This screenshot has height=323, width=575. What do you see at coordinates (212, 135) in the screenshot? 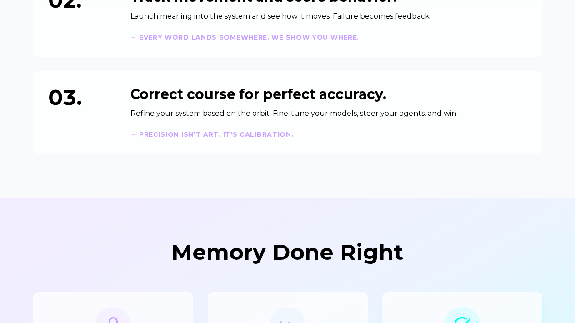
I see `strong: → Precision isn't art. It's calibration.` at bounding box center [212, 135].